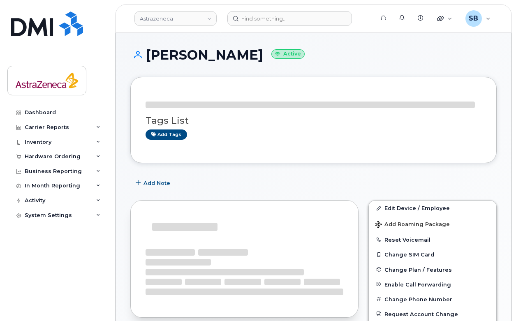  What do you see at coordinates (418, 269) in the screenshot?
I see `span: Change Plan / Features` at bounding box center [418, 269].